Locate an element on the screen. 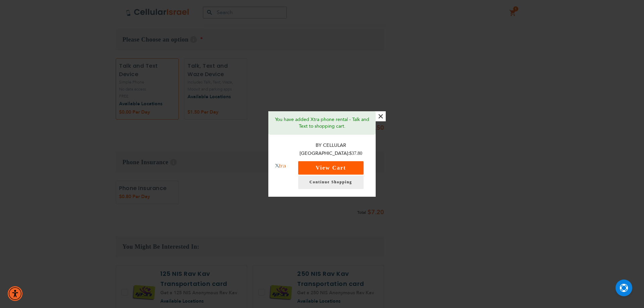 The image size is (644, 308). a: Continue Shopping is located at coordinates (330, 182).